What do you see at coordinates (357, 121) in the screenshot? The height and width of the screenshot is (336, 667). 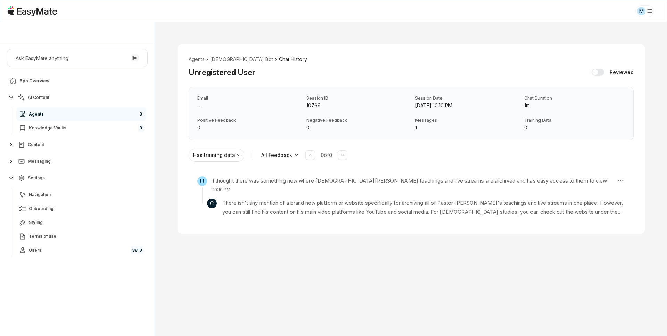 I see `p: Negative Feedback` at bounding box center [357, 121].